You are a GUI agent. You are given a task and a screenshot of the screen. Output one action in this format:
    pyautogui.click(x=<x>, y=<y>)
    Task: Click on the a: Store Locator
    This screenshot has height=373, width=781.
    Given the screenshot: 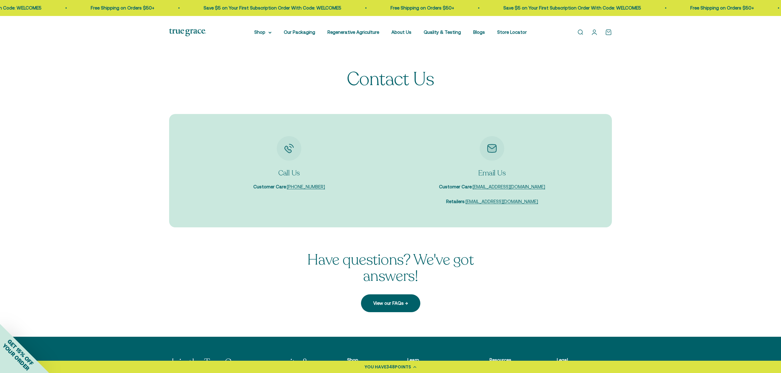 What is the action you would take?
    pyautogui.click(x=512, y=32)
    